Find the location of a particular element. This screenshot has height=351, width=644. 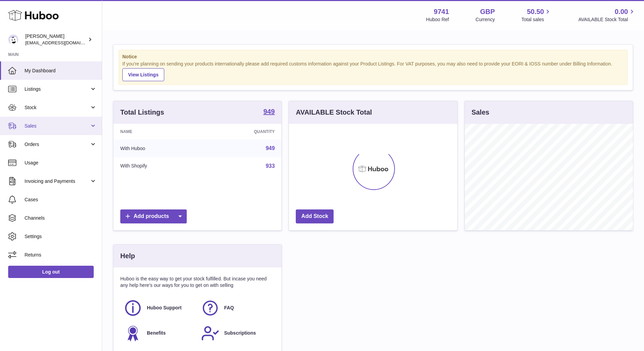

p: Huboo is the easy way to get your stock fulfilled. But incase you need any help here's our ways f... is located at coordinates (197, 282).